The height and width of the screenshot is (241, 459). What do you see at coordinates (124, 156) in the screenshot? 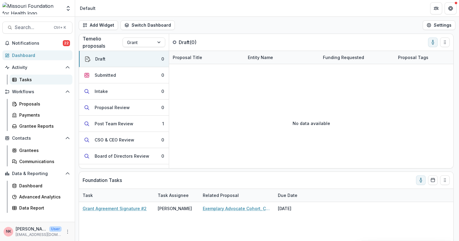
I see `button: Board of Directors Review0` at bounding box center [124, 156].